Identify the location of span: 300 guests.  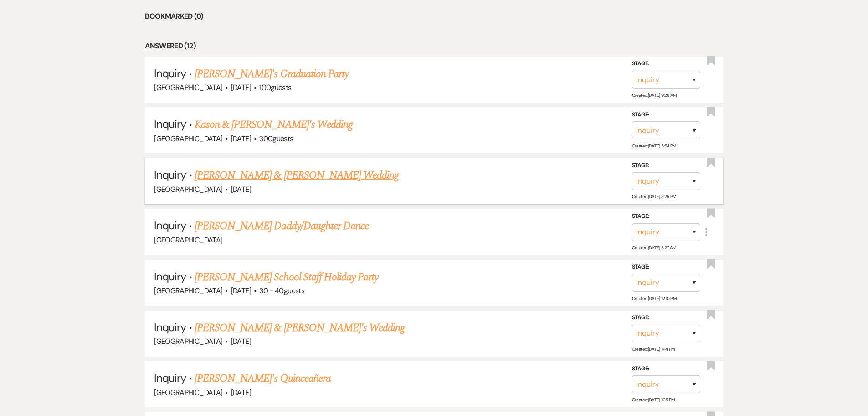
(276, 139).